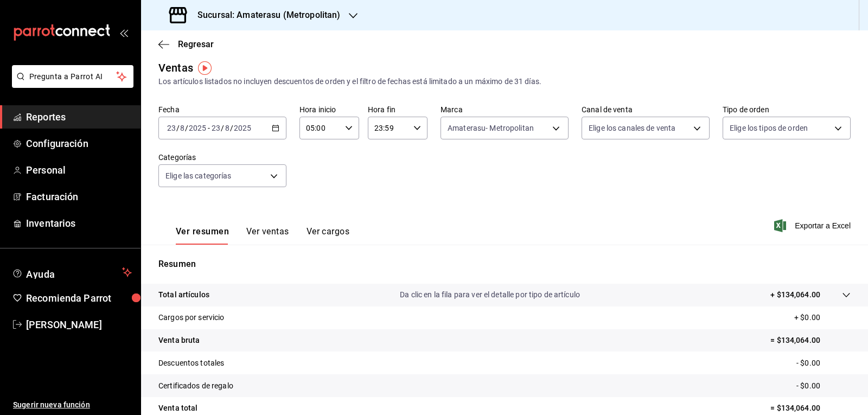 The image size is (868, 415). I want to click on span: Inventarios, so click(79, 223).